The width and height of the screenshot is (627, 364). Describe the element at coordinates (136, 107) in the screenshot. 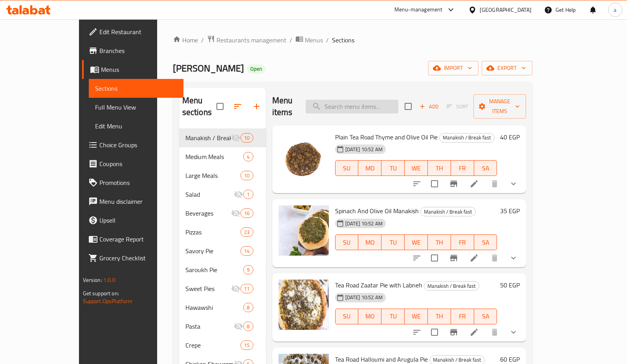

I see `span: Full Menu View` at that location.